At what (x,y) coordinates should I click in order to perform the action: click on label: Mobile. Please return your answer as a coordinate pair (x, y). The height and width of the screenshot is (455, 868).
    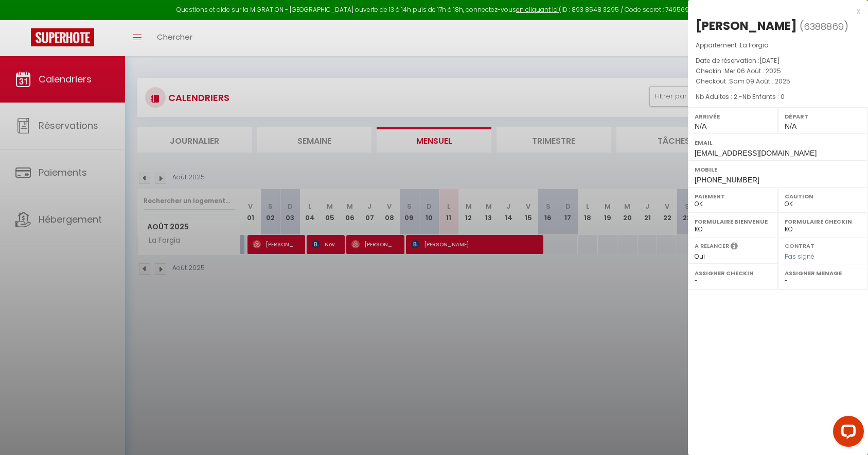
    Looking at the image, I should click on (778, 169).